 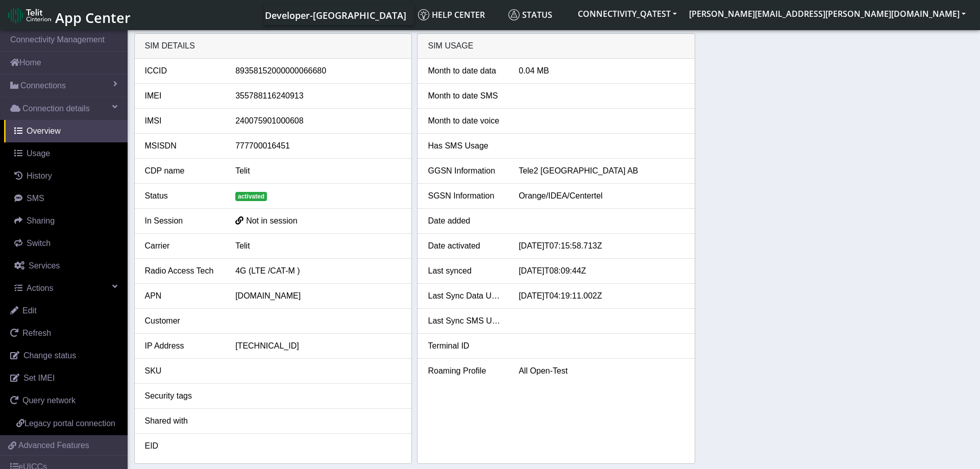 I want to click on div: Last Sync SMS Usage, so click(x=466, y=320).